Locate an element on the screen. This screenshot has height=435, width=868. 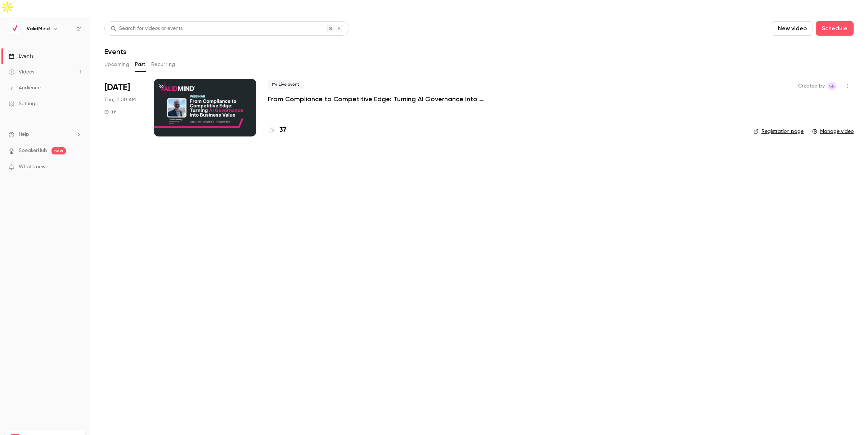
button: Past is located at coordinates (140, 65).